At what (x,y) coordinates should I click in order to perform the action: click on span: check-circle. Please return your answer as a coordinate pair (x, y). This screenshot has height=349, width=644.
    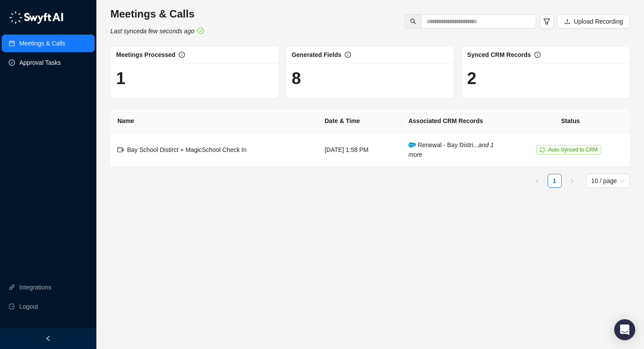
    Looking at the image, I should click on (200, 31).